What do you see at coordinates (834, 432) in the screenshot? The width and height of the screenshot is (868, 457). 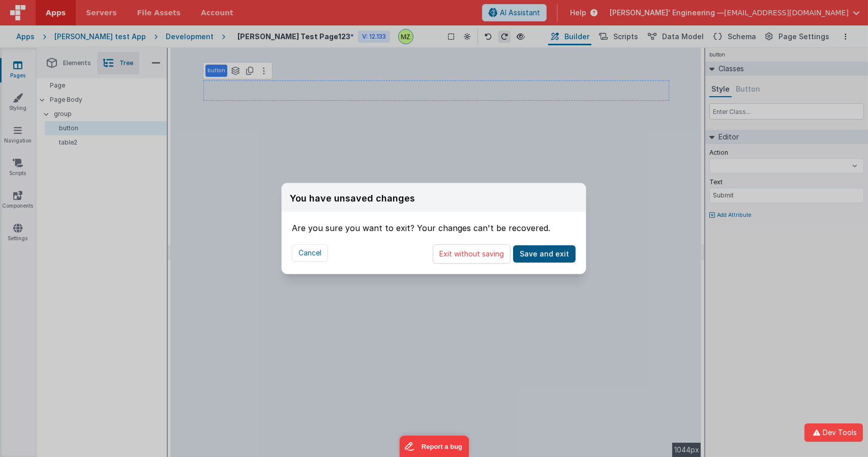 I see `button: Dev Tools` at bounding box center [834, 432].